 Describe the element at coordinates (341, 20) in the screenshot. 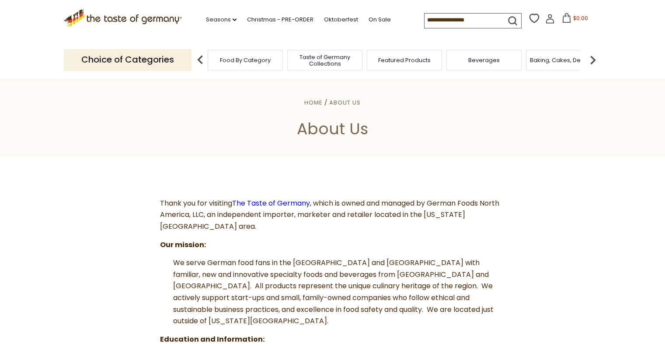

I see `a: Oktoberfest` at that location.